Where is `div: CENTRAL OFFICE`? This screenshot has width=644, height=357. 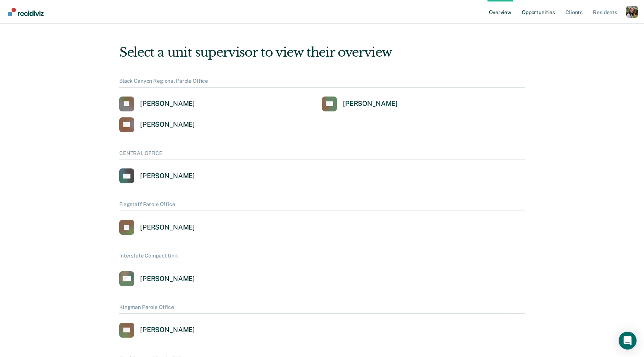
div: CENTRAL OFFICE is located at coordinates (322, 155).